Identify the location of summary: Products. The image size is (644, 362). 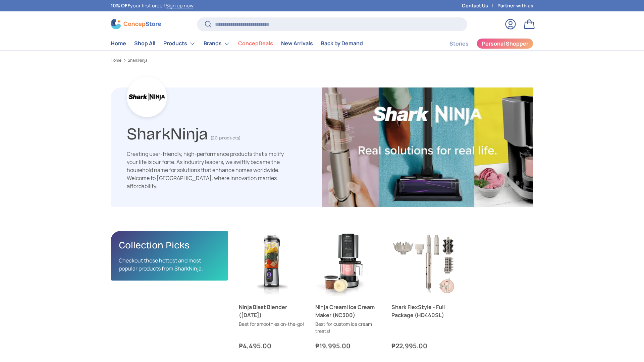
(179, 44).